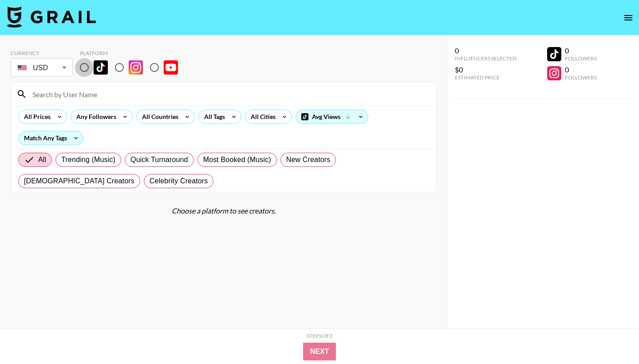  Describe the element at coordinates (159, 160) in the screenshot. I see `span: Quick Turnaround` at that location.